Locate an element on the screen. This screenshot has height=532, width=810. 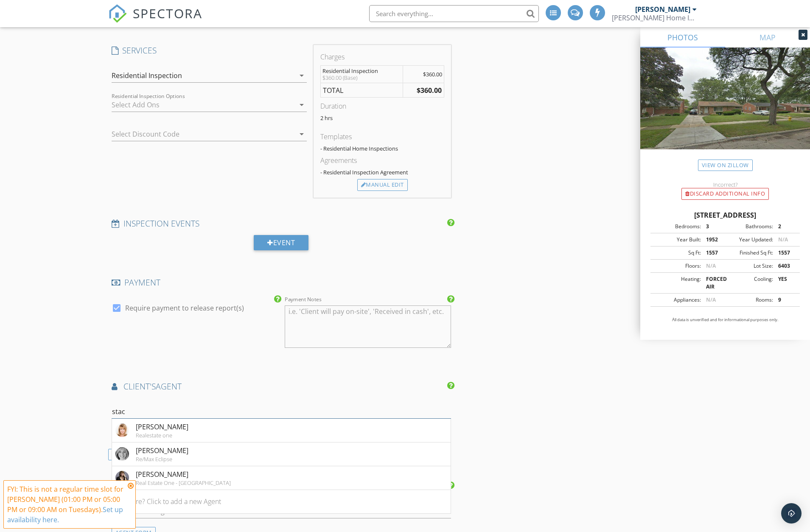
div: Charges is located at coordinates (382, 57).